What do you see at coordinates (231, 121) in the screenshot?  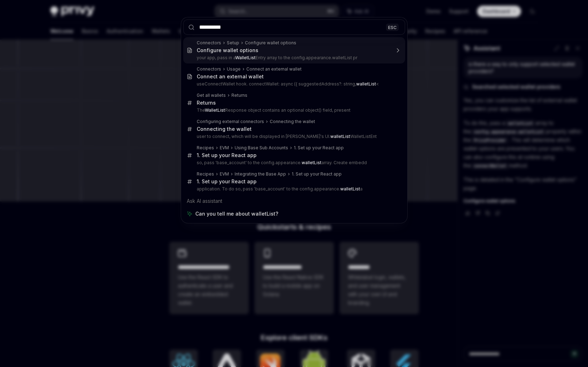 I see `div: Configuring external connectors` at bounding box center [231, 121].